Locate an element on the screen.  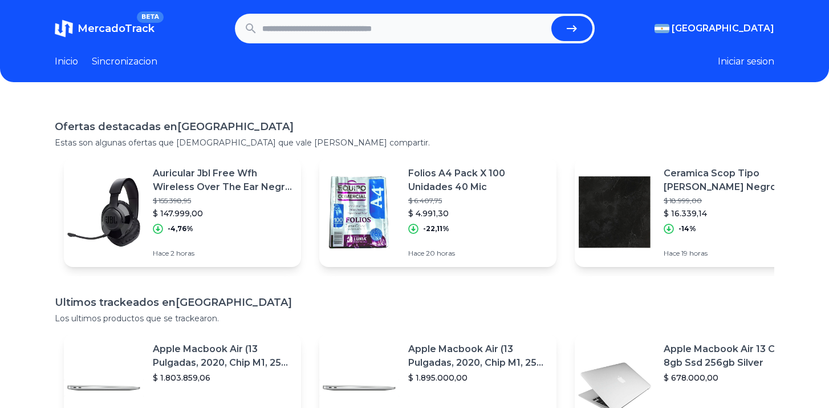
p: $ 4.991,30 is located at coordinates (478, 213).